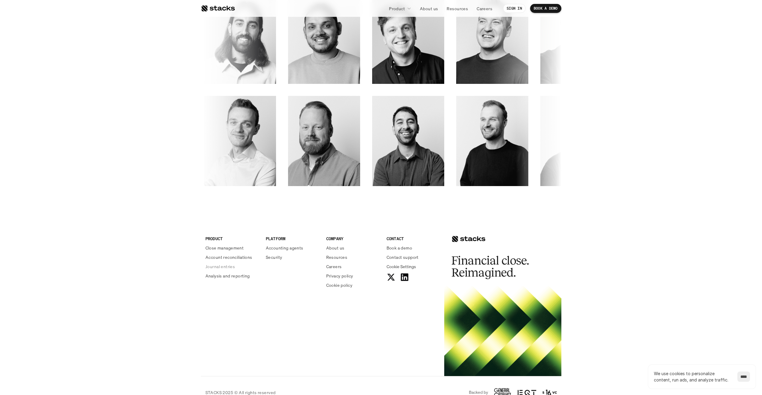 The image size is (762, 395). I want to click on a: Account reconciliations, so click(232, 257).